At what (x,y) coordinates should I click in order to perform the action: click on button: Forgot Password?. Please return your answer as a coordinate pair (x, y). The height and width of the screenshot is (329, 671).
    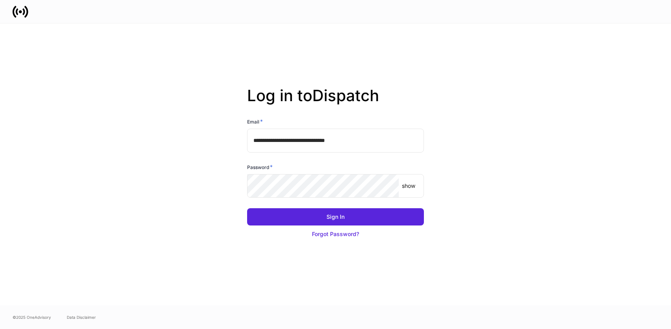
    Looking at the image, I should click on (335, 234).